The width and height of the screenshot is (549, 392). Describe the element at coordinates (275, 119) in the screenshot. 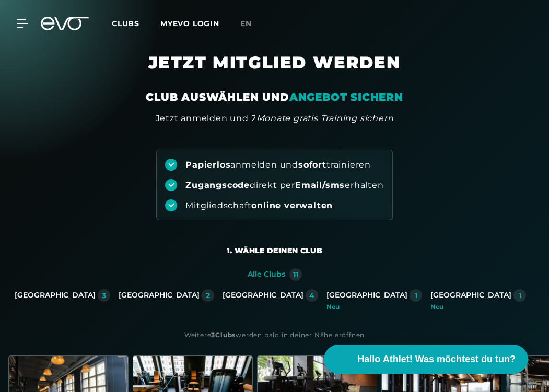

I see `div: Jetzt anmelden und 2` at that location.